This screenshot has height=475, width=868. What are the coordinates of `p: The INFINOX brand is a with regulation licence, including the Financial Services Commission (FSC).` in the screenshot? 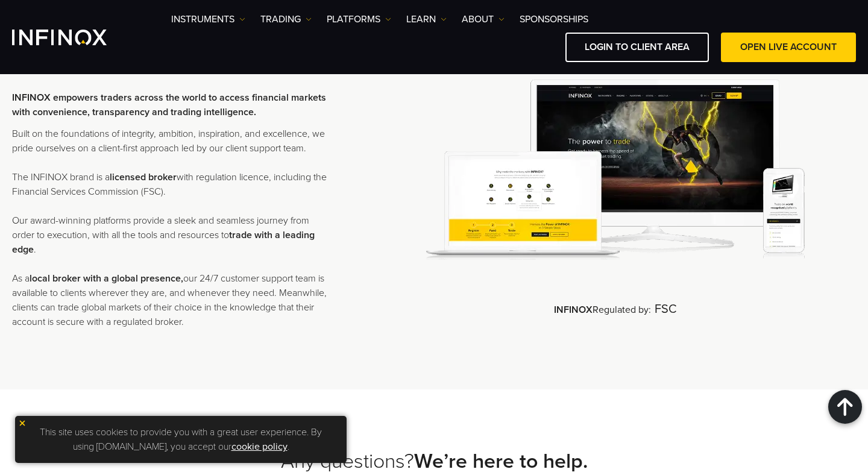 It's located at (172, 185).